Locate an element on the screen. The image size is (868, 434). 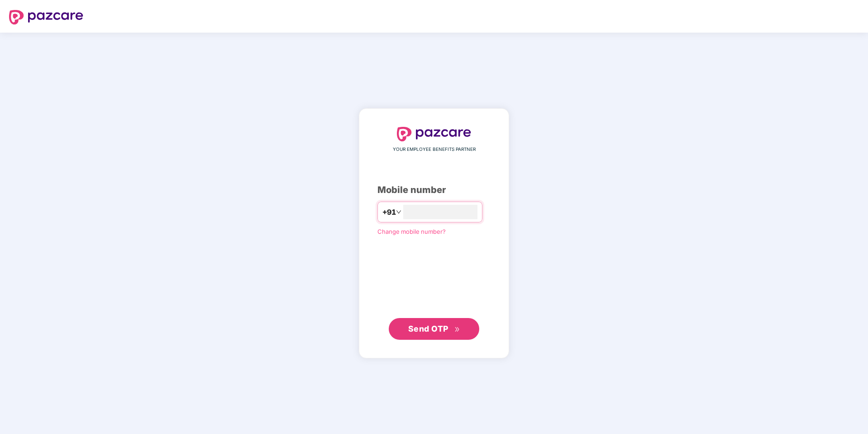
button: Send OTPdouble-right is located at coordinates (434, 329).